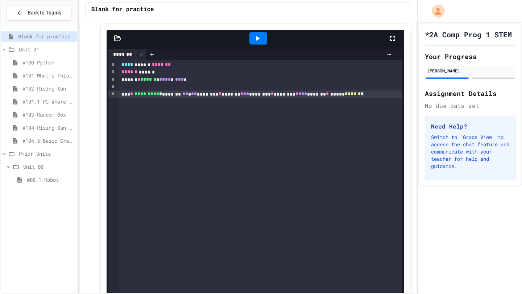  Describe the element at coordinates (44, 13) in the screenshot. I see `span: Back to Teams` at that location.